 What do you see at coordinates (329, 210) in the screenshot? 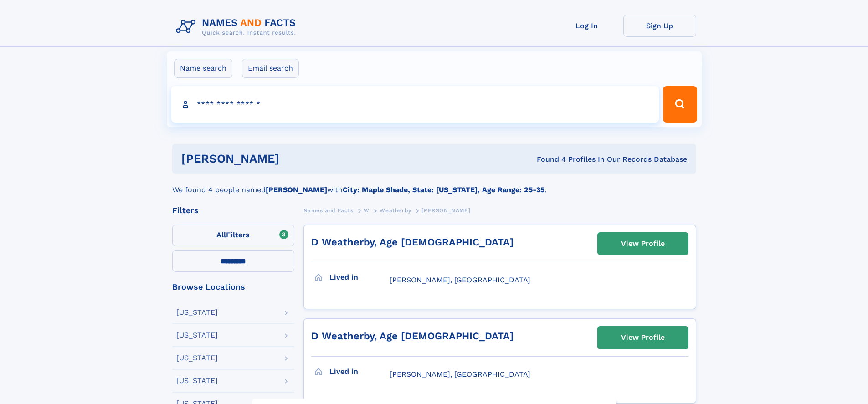
I see `a: Names and Facts` at bounding box center [329, 210].